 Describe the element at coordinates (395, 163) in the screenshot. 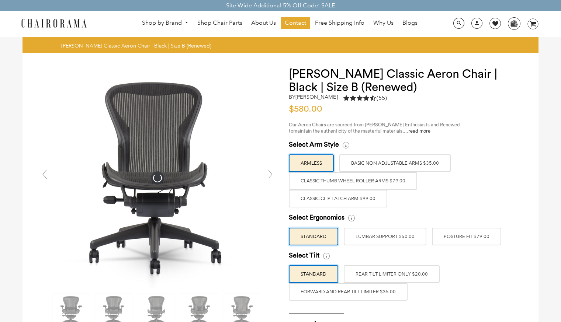

I see `label: BASIC NON ADJUSTABLE ARMS $35.00` at that location.